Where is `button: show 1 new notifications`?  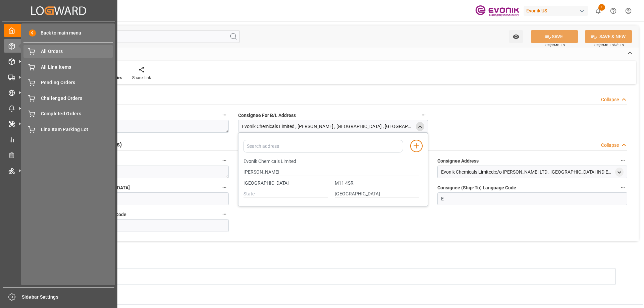
button: show 1 new notifications is located at coordinates (598, 11).